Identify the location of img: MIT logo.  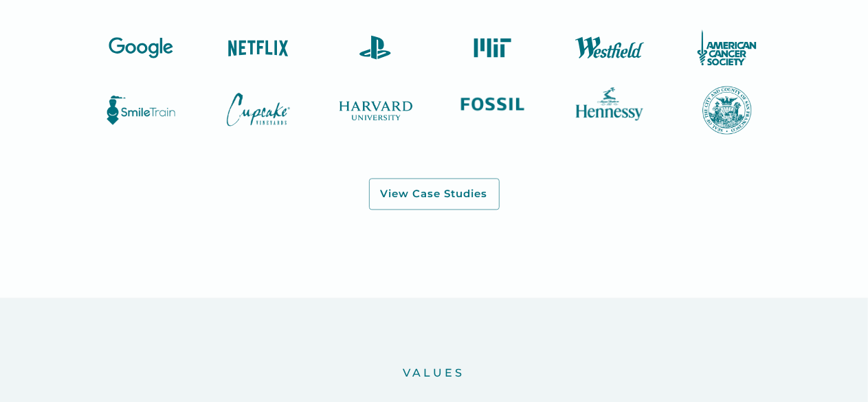
(493, 47).